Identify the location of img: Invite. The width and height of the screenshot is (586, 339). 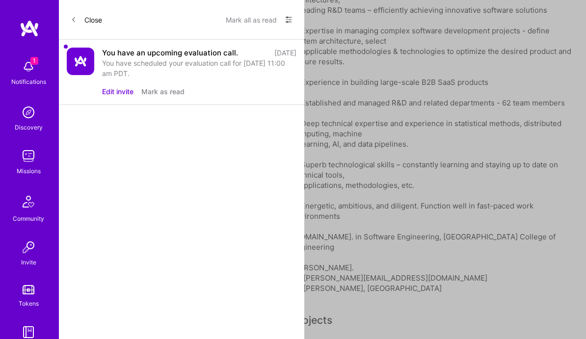
(28, 247).